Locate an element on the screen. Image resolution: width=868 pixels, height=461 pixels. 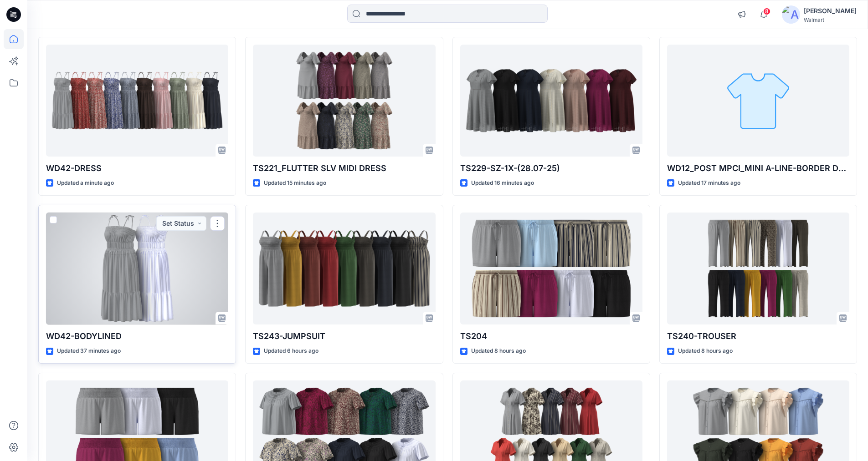
p: Updated 6 hours ago is located at coordinates (291, 351).